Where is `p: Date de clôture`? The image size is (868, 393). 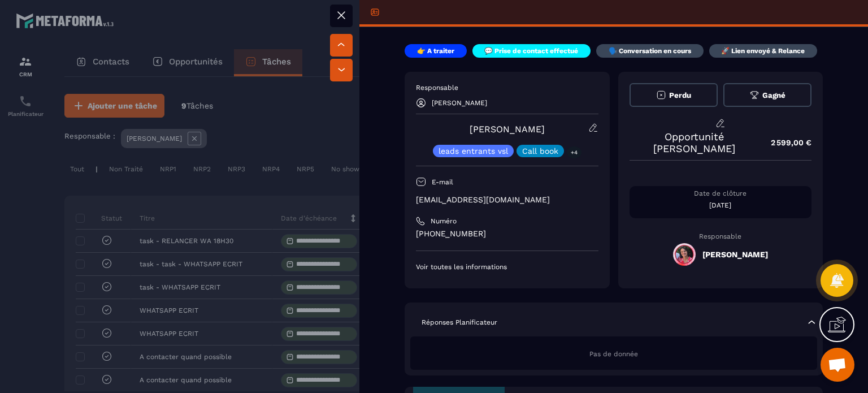 p: Date de clôture is located at coordinates (720, 193).